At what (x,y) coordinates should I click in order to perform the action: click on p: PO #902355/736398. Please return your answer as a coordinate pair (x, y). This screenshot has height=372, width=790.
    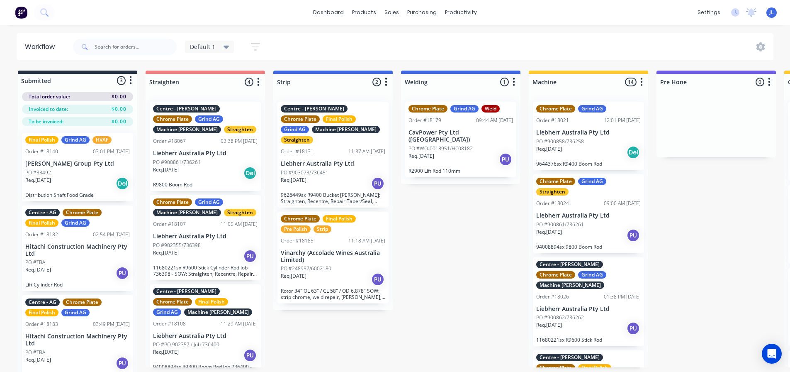
    Looking at the image, I should click on (177, 245).